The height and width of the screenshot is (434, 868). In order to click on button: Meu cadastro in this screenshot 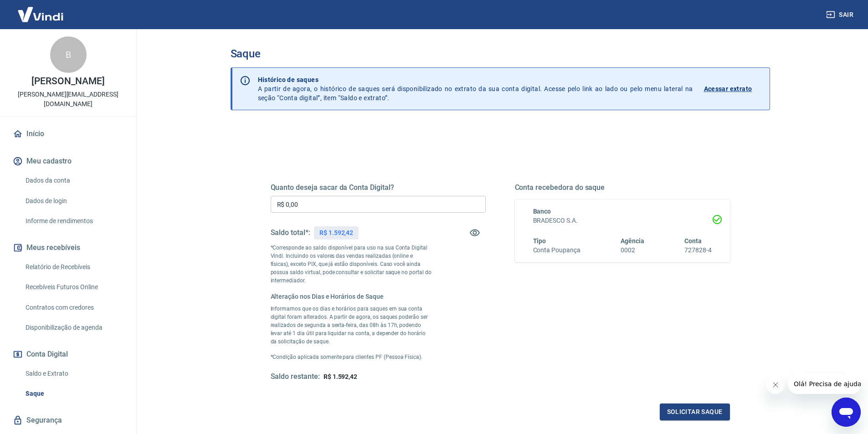, I will do `click(68, 161)`.